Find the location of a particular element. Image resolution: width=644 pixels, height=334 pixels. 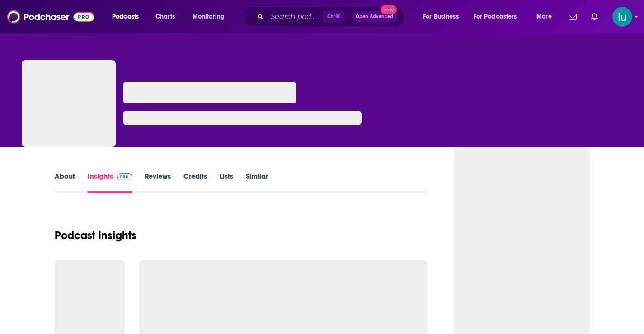

span: Open Advanced is located at coordinates (374, 17).